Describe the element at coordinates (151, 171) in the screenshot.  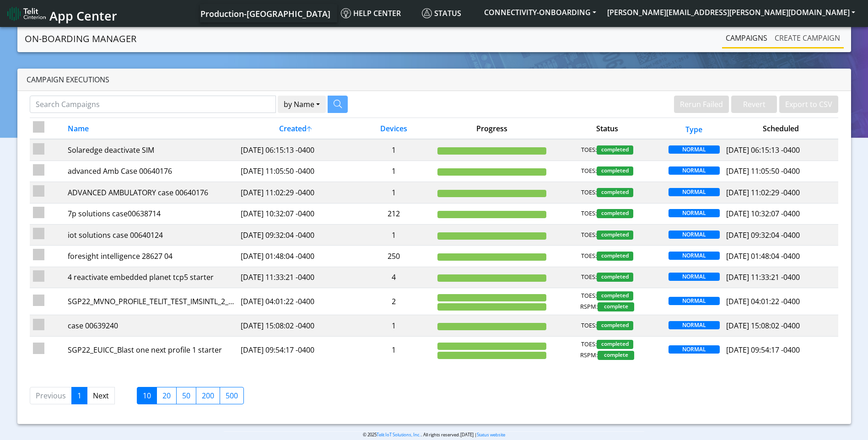
I see `div: advanced Amb Case 00640176` at that location.